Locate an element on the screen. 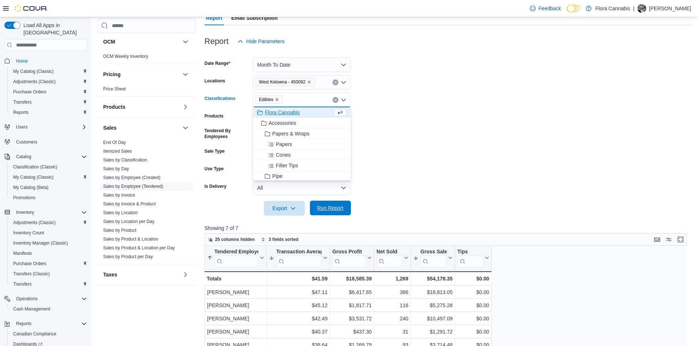 Image resolution: width=697 pixels, height=346 pixels. button: Operations is located at coordinates (46, 298).